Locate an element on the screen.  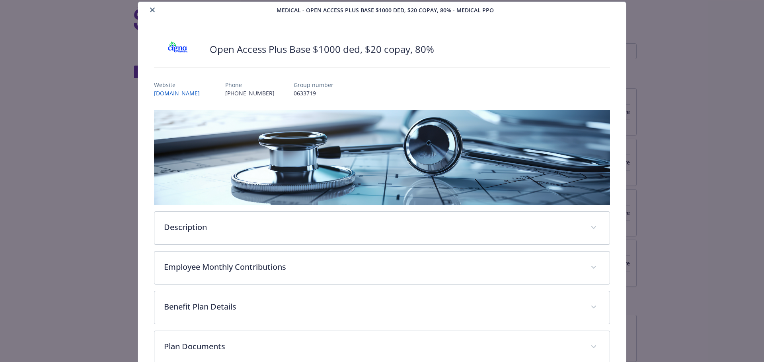
button: close is located at coordinates (152, 10).